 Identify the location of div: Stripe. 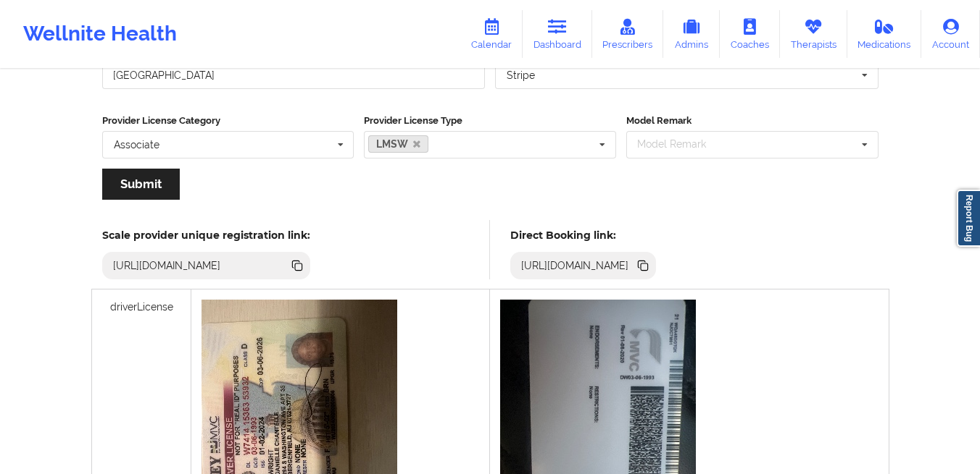
(520, 75).